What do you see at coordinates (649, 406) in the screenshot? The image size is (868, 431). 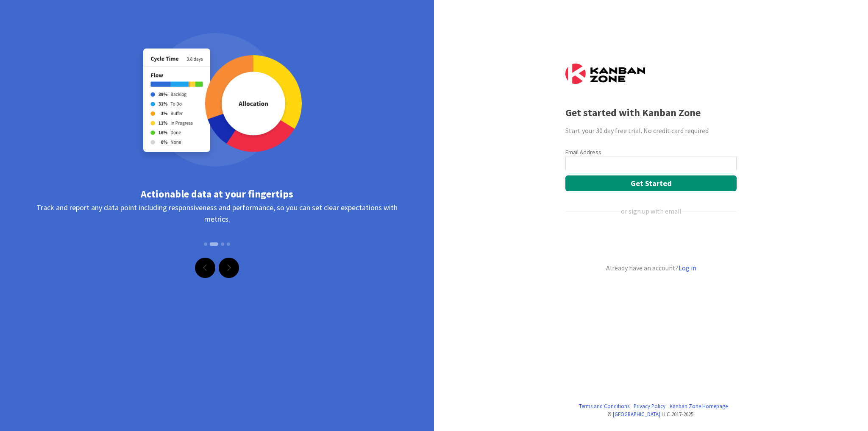 I see `a: Privacy Policy` at bounding box center [649, 406].